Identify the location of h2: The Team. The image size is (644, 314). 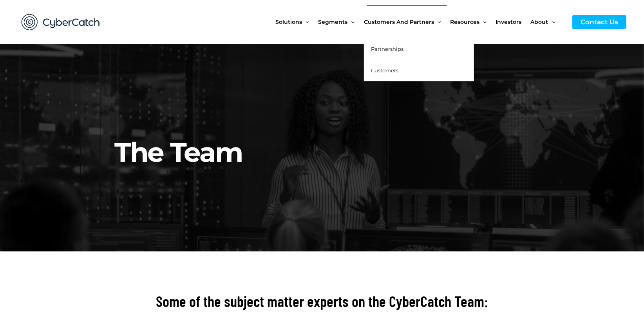
(324, 118).